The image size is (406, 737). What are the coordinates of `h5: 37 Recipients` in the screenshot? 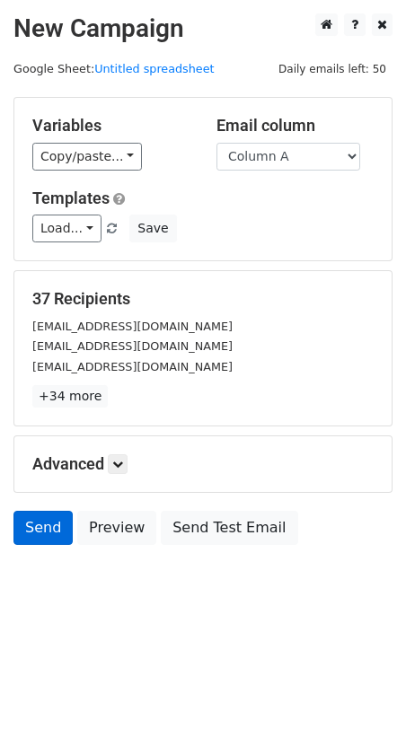 It's located at (203, 299).